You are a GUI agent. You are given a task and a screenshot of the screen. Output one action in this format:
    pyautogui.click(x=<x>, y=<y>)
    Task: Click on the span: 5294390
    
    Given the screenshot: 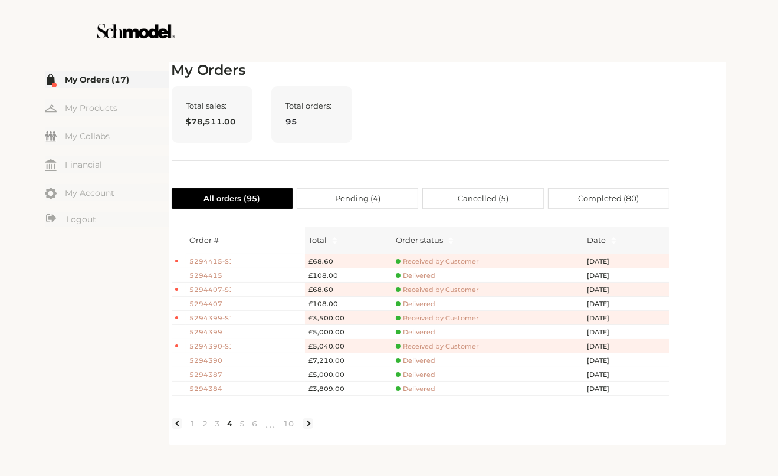 What is the action you would take?
    pyautogui.click(x=210, y=361)
    